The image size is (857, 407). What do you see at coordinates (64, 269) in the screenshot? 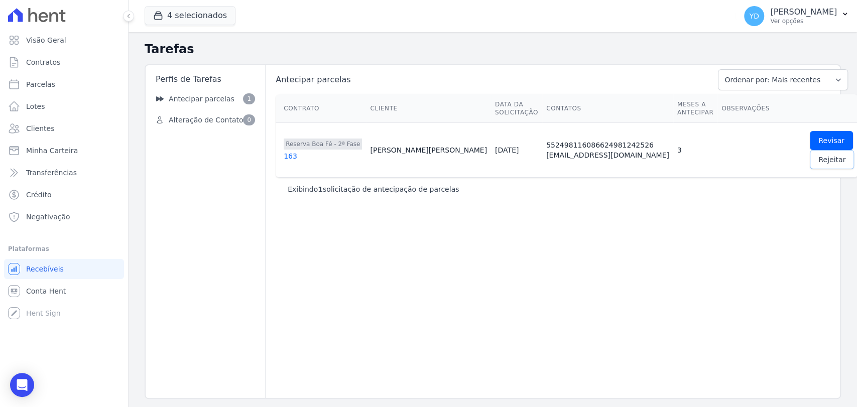
I see `a: Recebíveis` at bounding box center [64, 269].